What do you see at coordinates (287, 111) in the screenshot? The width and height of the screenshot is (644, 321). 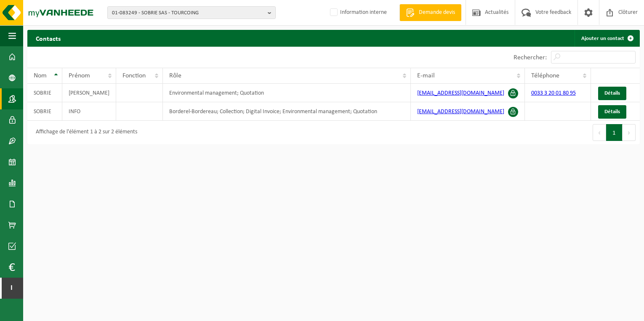 I see `td: Borderel-Bordereau; Collection; Digital Invoice; Environmental management; Quotation` at bounding box center [287, 111].